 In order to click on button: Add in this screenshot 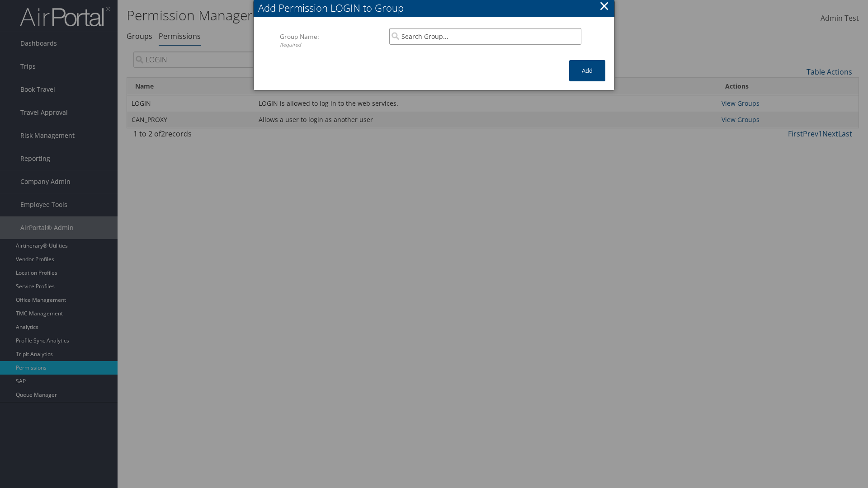, I will do `click(587, 70)`.